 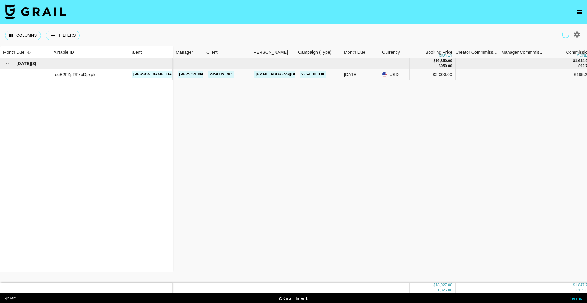 I want to click on div: © Grail Talent, so click(x=293, y=298).